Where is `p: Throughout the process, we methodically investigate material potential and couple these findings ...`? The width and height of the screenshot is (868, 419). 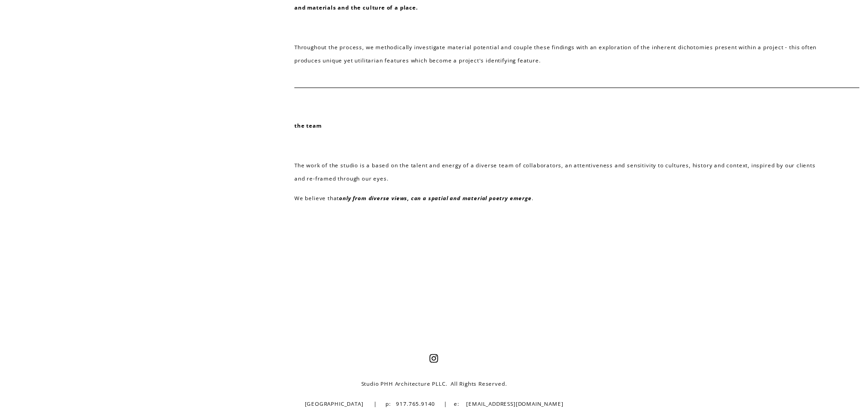
p: Throughout the process, we methodically investigate material potential and couple these findings ... is located at coordinates (559, 54).